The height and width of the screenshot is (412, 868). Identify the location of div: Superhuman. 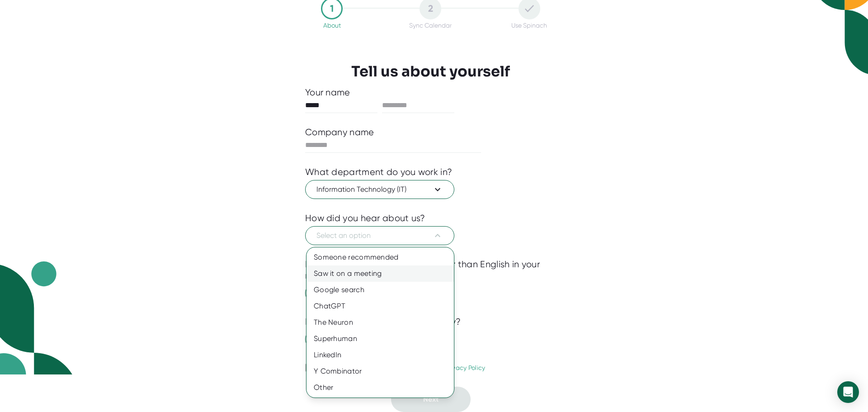
(380, 339).